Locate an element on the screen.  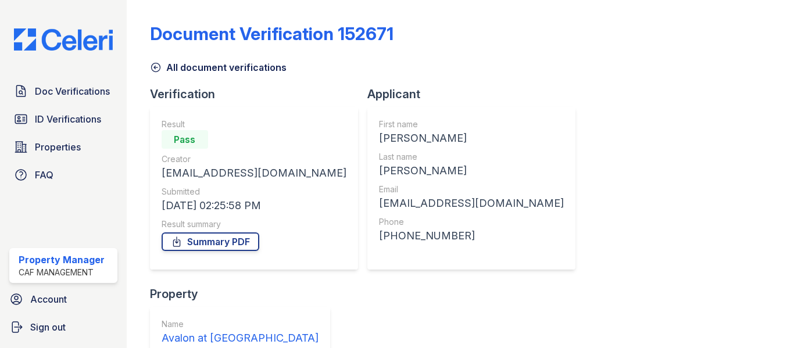
a: All document verifications is located at coordinates (218, 67).